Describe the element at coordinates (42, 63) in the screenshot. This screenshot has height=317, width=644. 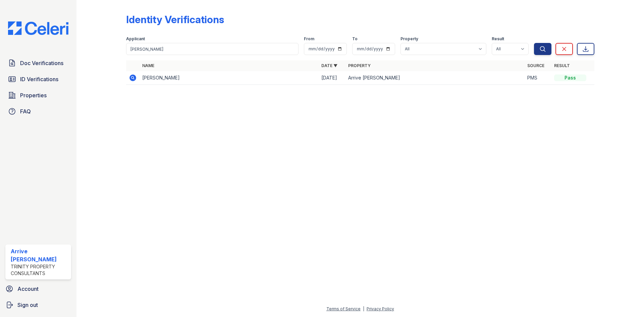
I see `span: Doc Verifications` at that location.